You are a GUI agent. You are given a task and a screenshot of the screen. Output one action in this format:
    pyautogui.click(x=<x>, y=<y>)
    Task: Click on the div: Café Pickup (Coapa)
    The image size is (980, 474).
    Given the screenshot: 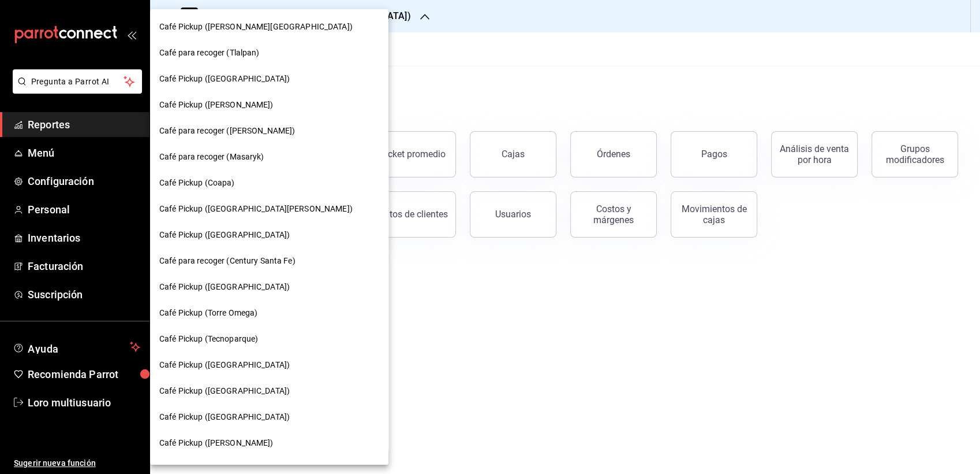 What is the action you would take?
    pyautogui.click(x=269, y=183)
    